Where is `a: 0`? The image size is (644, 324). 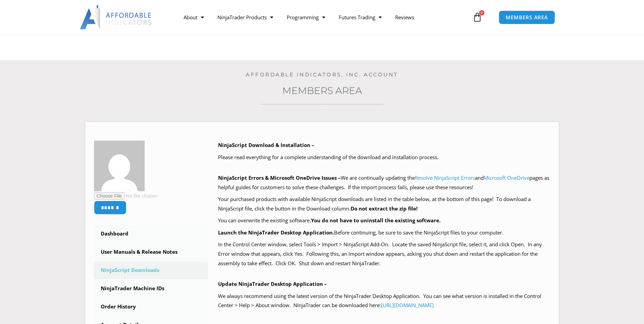 a: 0 is located at coordinates (478, 17).